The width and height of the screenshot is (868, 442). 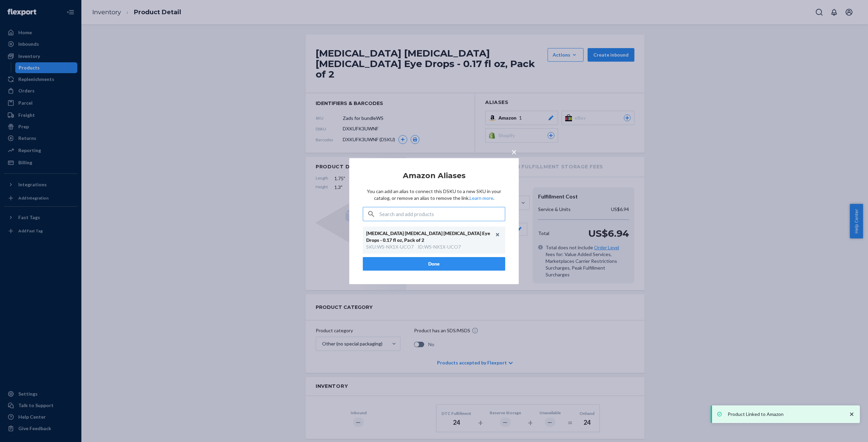 What do you see at coordinates (481, 198) in the screenshot?
I see `a: Learn more` at bounding box center [481, 198].